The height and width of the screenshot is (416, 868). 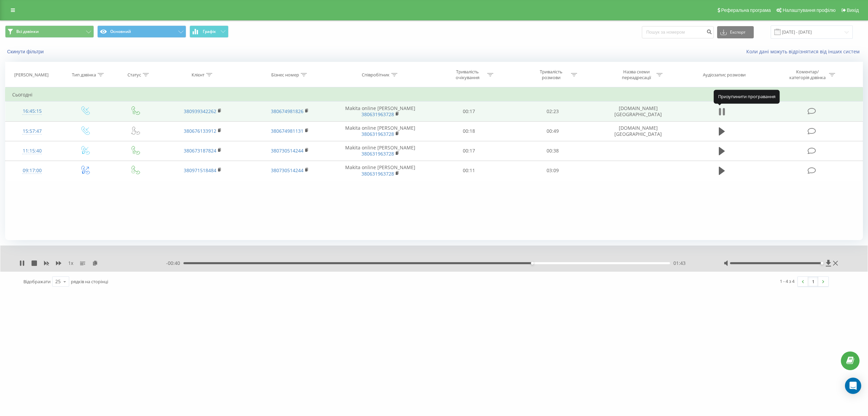 I want to click on button: Графік, so click(x=208, y=31).